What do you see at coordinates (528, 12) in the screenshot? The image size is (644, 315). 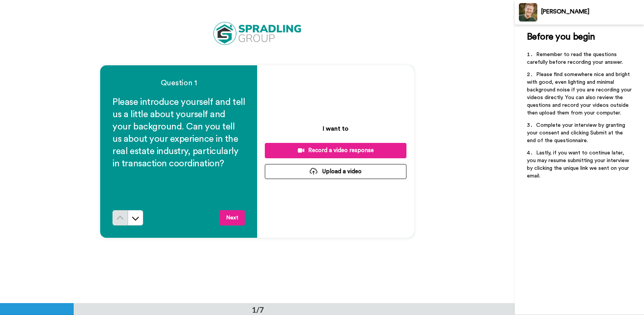 I see `img: Profile Image` at bounding box center [528, 12].